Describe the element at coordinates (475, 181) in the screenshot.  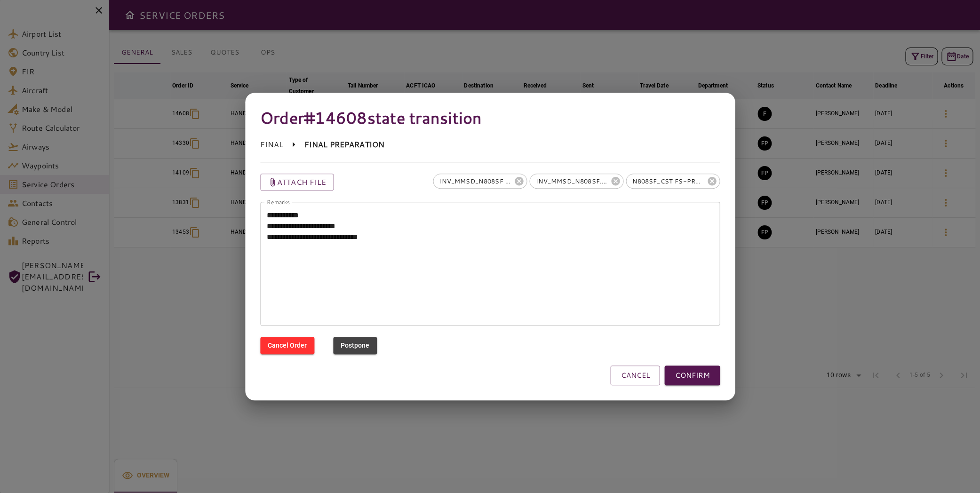
I see `span: INV_MMSD_N808SF 2.pdf` at that location.